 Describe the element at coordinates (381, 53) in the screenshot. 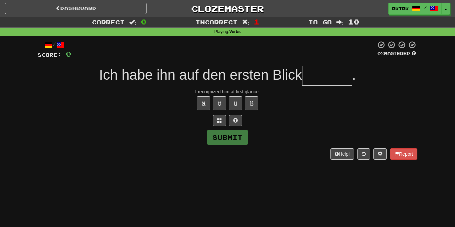

I see `span: 0 %` at that location.